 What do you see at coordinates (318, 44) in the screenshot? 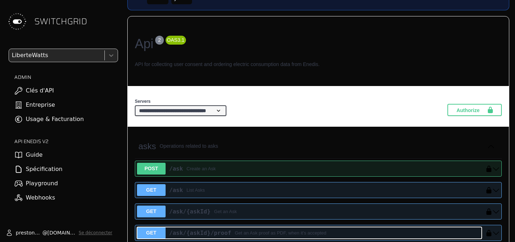
I see `h2: Api` at bounding box center [318, 44].